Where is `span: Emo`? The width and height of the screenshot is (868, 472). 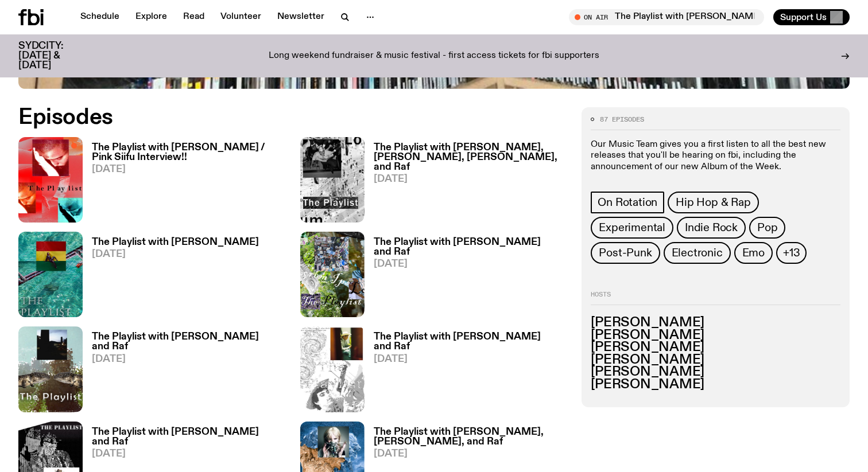 span: Emo is located at coordinates (753, 253).